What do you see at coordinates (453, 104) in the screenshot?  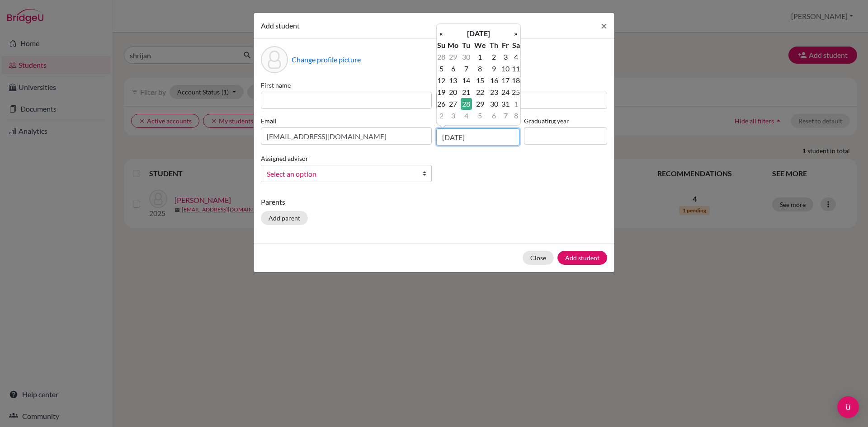 I see `td: 27` at bounding box center [453, 104].